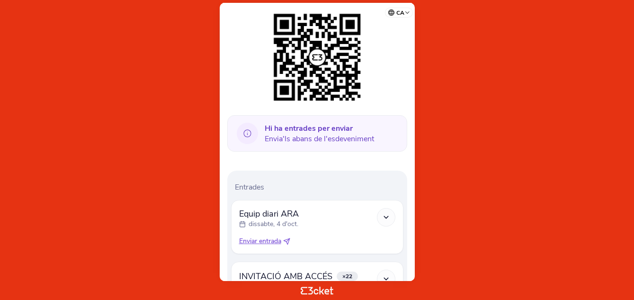 Image resolution: width=634 pixels, height=300 pixels. Describe the element at coordinates (347, 276) in the screenshot. I see `span: ×22` at that location.